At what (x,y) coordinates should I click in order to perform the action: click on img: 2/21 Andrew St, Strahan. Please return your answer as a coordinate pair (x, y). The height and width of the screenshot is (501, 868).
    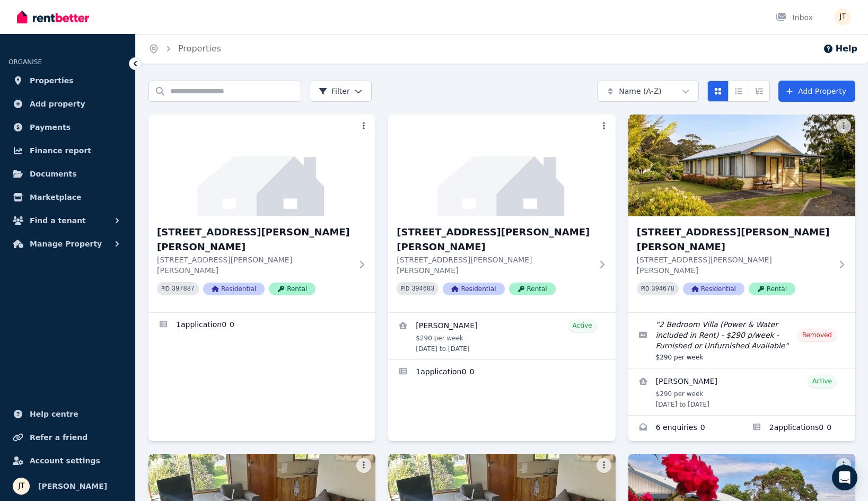
    Looking at the image, I should click on (262, 165).